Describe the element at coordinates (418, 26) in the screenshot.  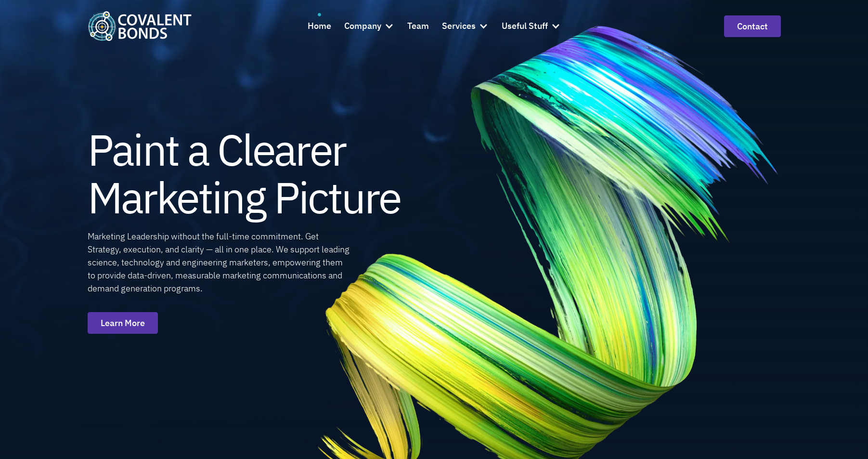
I see `div: Team` at that location.